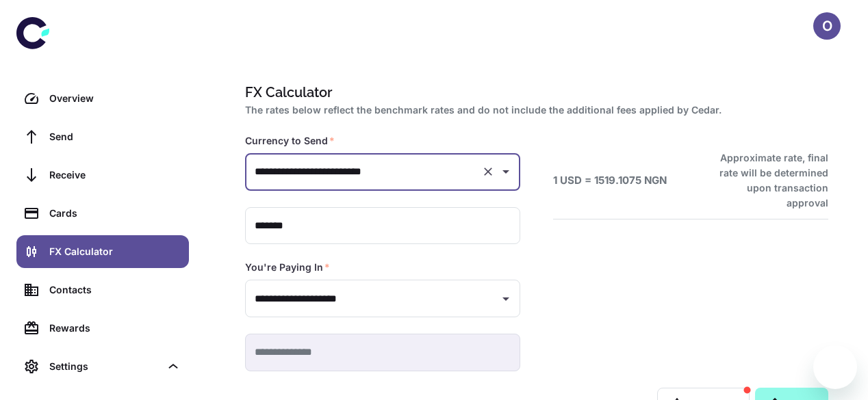 This screenshot has height=400, width=868. I want to click on div: Overview, so click(115, 99).